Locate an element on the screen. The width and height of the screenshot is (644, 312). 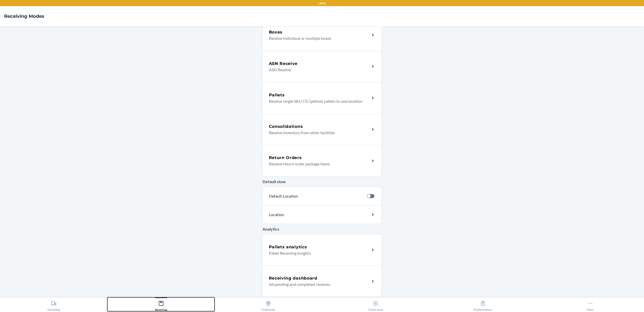
p: Pallet Receiving insights is located at coordinates (317, 253).